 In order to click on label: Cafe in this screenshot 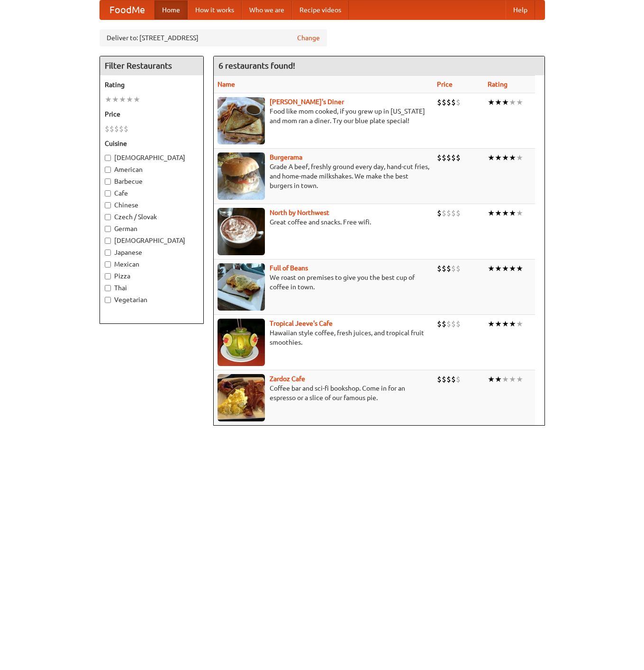, I will do `click(151, 193)`.